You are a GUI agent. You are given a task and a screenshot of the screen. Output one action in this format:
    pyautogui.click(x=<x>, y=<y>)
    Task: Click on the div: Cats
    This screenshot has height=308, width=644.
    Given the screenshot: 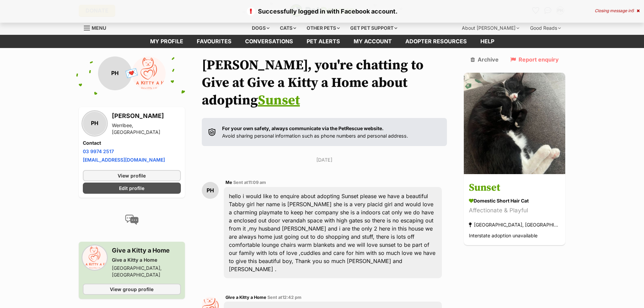 What is the action you would take?
    pyautogui.click(x=288, y=28)
    